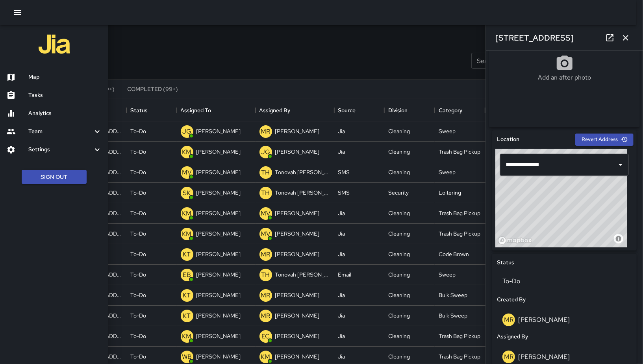 The height and width of the screenshot is (364, 643). I want to click on h6: Team, so click(60, 132).